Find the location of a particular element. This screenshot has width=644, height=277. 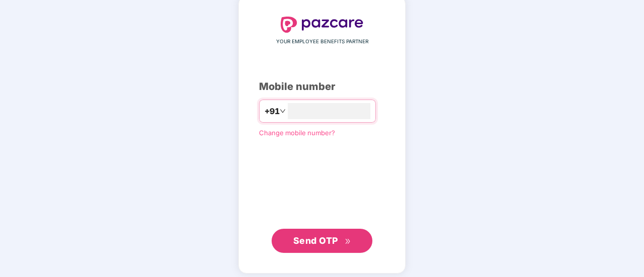

button: Send OTPdouble-right is located at coordinates (322, 241).